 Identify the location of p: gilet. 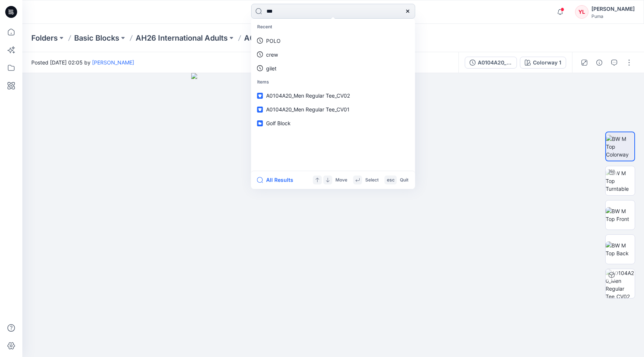
(271, 68).